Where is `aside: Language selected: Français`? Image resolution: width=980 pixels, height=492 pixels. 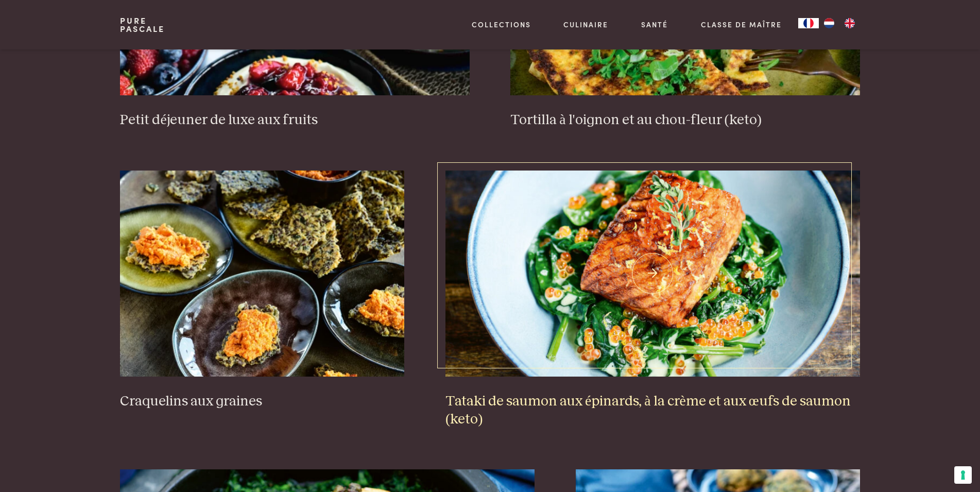 aside: Language selected: Français is located at coordinates (829, 23).